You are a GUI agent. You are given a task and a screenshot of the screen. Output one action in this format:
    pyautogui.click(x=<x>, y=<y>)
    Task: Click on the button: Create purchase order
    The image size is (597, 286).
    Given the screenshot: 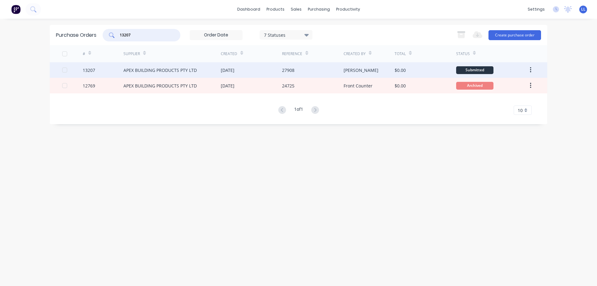 What is the action you would take?
    pyautogui.click(x=515, y=35)
    